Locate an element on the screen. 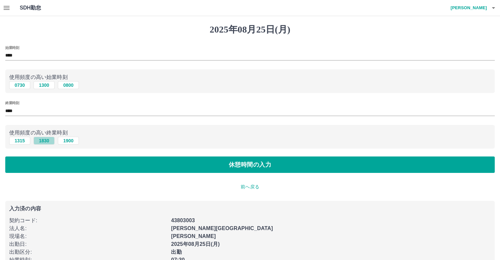  button: 1830 is located at coordinates (44, 141).